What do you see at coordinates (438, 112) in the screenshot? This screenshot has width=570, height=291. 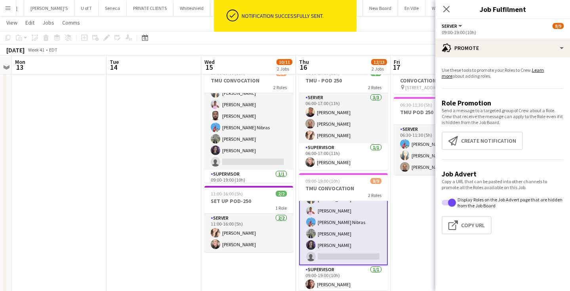 I see `h3: TMU POD 250` at bounding box center [438, 112].